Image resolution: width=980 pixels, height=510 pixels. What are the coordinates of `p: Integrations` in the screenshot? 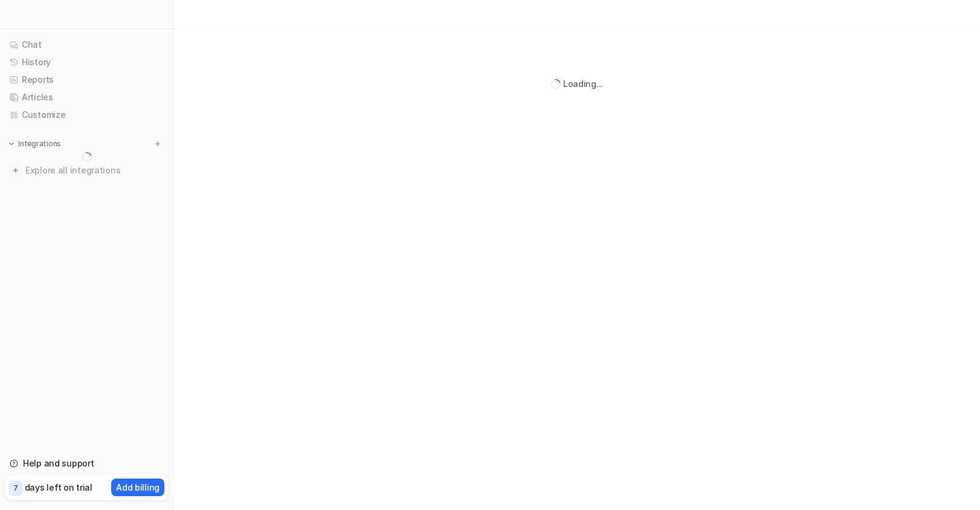 It's located at (40, 144).